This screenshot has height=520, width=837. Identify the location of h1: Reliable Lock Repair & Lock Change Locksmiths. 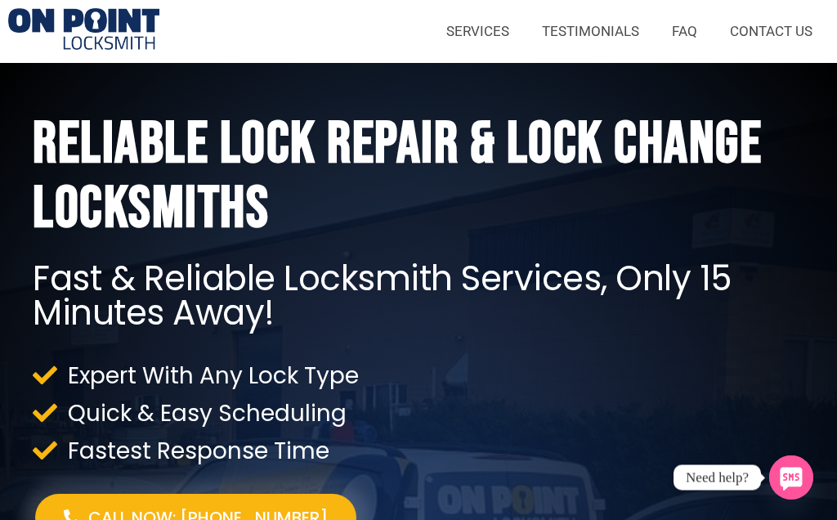
(431, 177).